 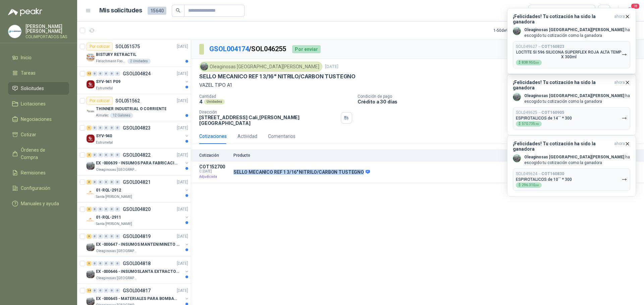 What do you see at coordinates (28, 73) in the screenshot?
I see `span: Tareas` at bounding box center [28, 73].